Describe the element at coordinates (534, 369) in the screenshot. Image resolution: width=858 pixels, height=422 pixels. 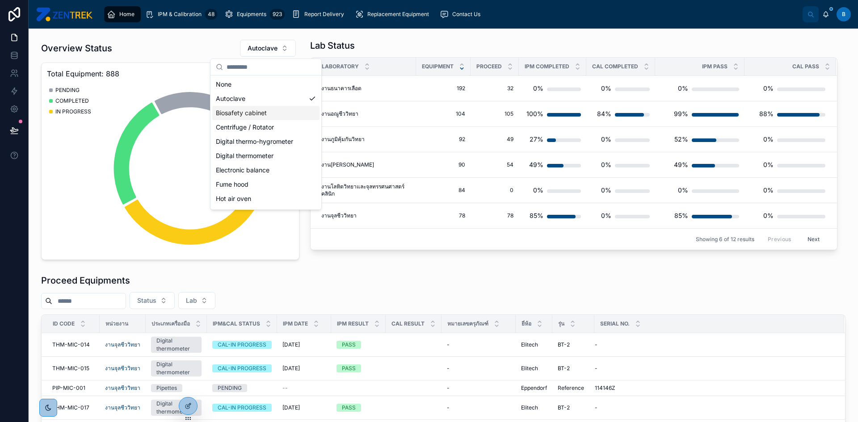
I see `a: Elitech` at that location.